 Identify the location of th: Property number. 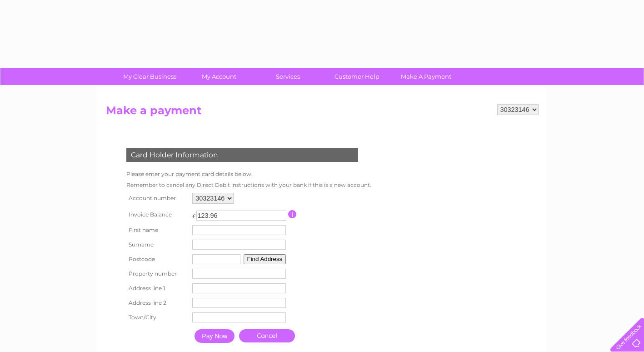
(157, 274).